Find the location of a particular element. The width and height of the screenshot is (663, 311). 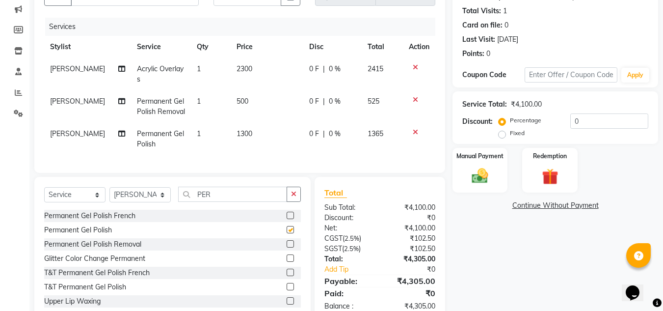

div: Last Visit: is located at coordinates (478, 39).